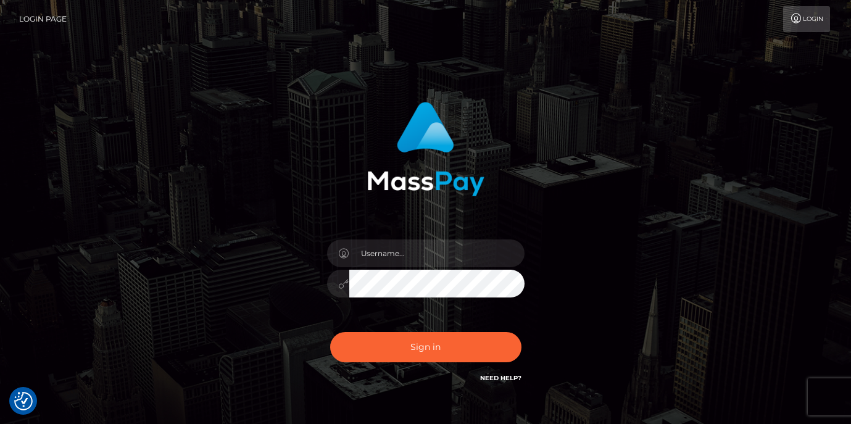 Image resolution: width=851 pixels, height=424 pixels. I want to click on button: Consent Preferences, so click(23, 401).